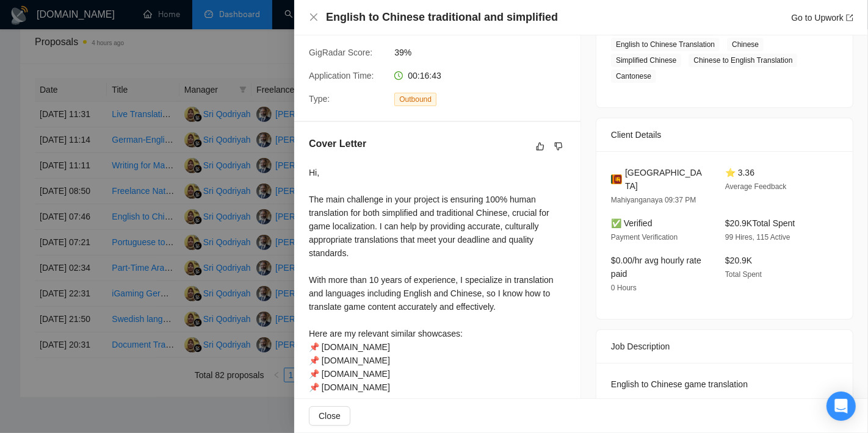 Image resolution: width=868 pixels, height=433 pixels. Describe the element at coordinates (632, 224) in the screenshot. I see `span: ✅ Verified` at that location.